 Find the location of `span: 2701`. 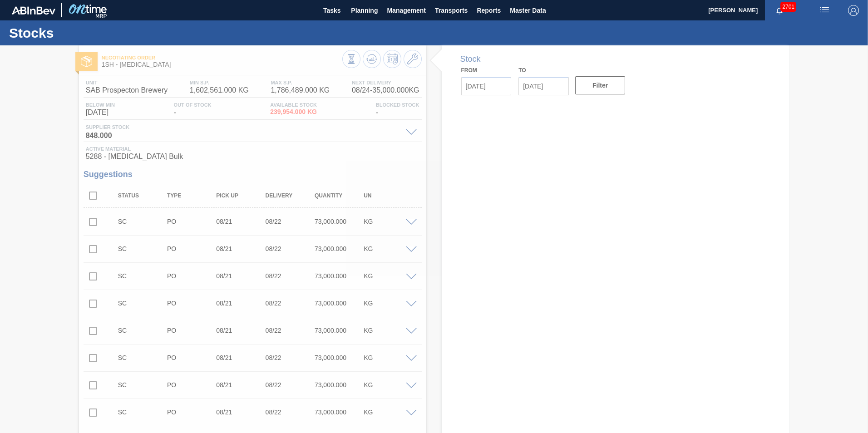

span: 2701 is located at coordinates (788, 7).